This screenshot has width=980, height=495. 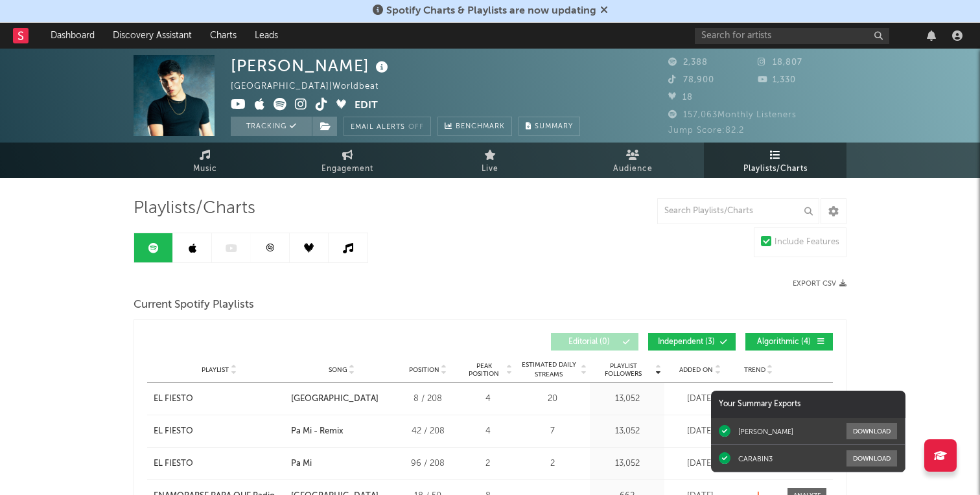 What do you see at coordinates (776, 80) in the screenshot?
I see `span: 1,330` at bounding box center [776, 80].